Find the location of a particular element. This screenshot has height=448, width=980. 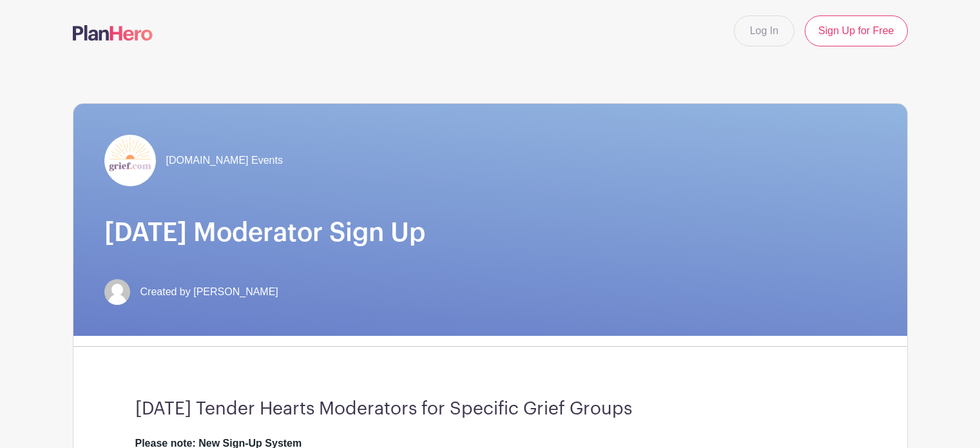

a: Sign Up for Free is located at coordinates (855, 31).